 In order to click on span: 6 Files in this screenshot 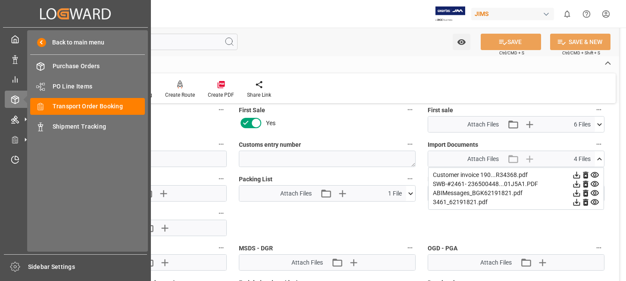, I will do `click(582, 124)`.